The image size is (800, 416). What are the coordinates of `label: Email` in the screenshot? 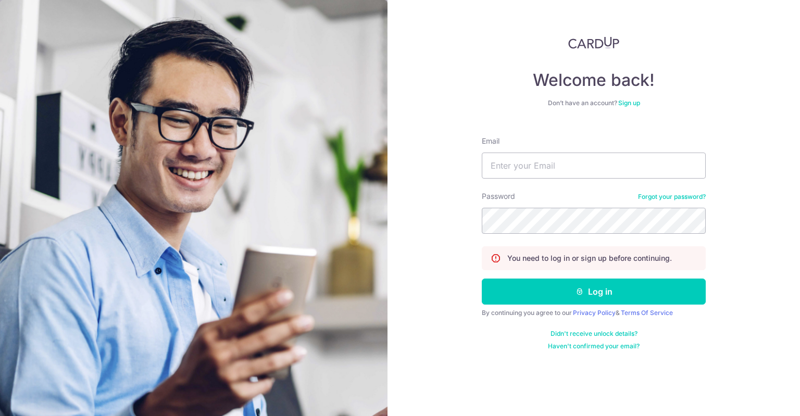 It's located at (491, 141).